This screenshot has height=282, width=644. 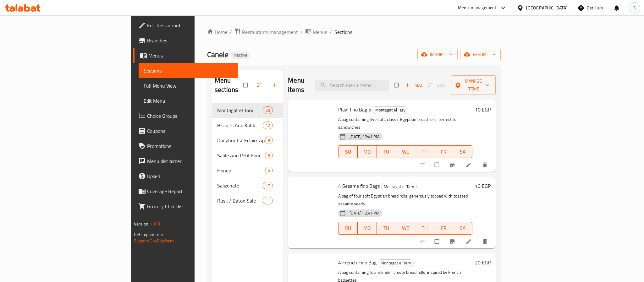 I want to click on button: delete, so click(x=486, y=241).